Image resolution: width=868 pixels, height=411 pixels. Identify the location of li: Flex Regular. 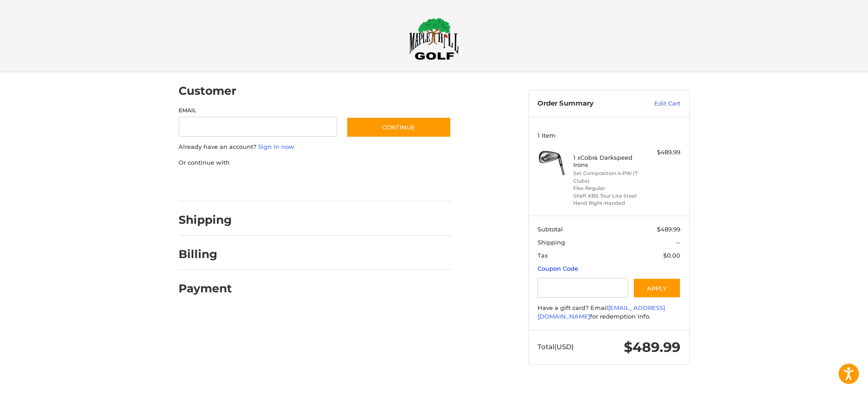
(607, 188).